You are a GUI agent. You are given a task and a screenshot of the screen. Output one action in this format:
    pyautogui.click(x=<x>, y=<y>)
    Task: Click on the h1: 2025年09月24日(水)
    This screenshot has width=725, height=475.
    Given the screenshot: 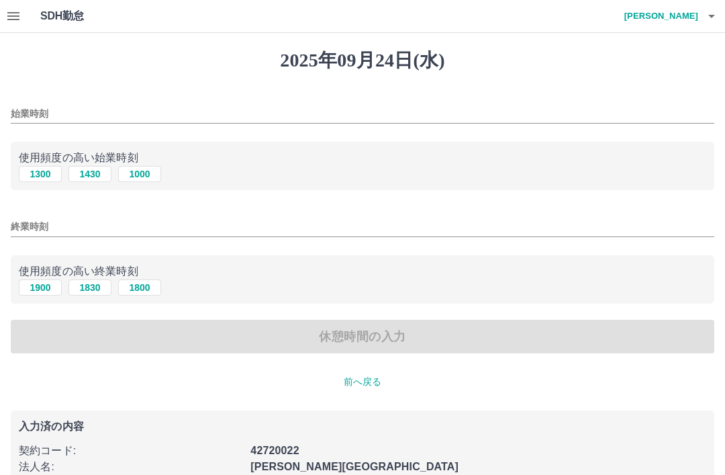 What is the action you would take?
    pyautogui.click(x=362, y=60)
    